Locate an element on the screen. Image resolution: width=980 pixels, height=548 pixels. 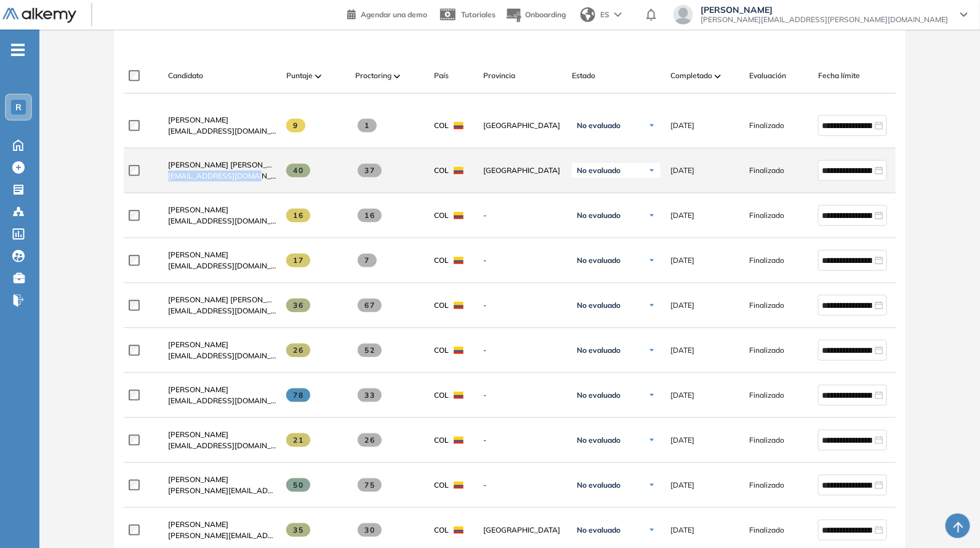
span: 50 is located at coordinates (298, 485).